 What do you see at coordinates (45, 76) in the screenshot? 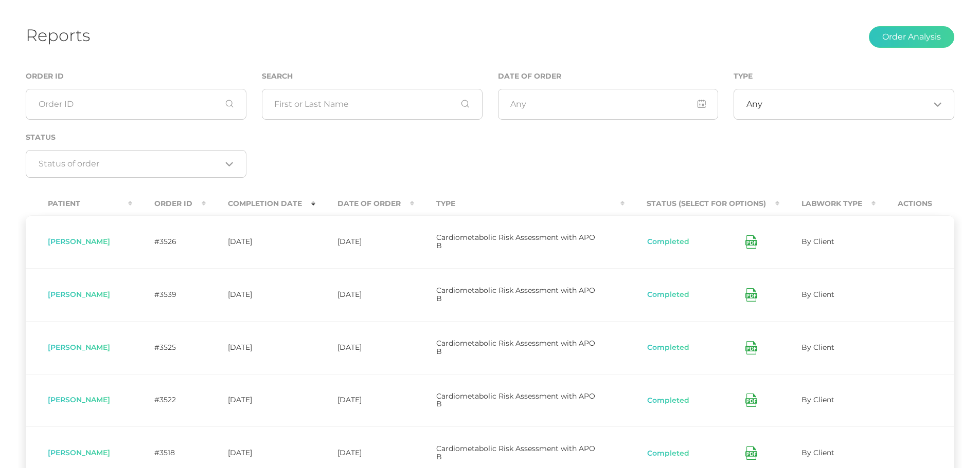
I see `label: Order ID` at bounding box center [45, 76].